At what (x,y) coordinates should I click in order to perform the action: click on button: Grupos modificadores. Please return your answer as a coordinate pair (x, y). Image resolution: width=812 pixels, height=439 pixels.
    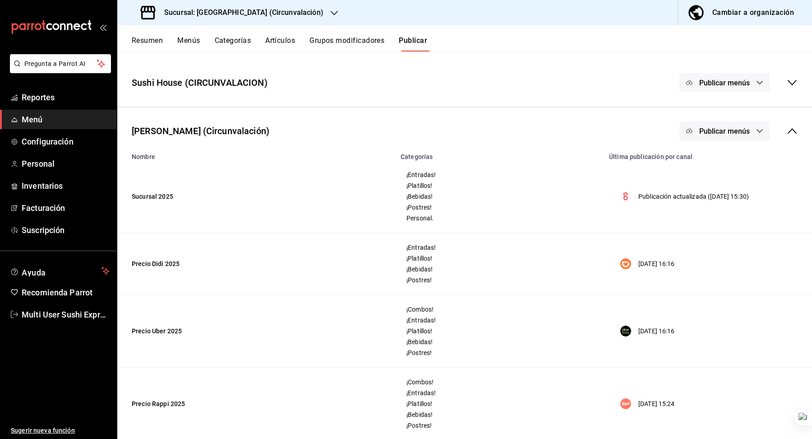
    Looking at the image, I should click on (347, 44).